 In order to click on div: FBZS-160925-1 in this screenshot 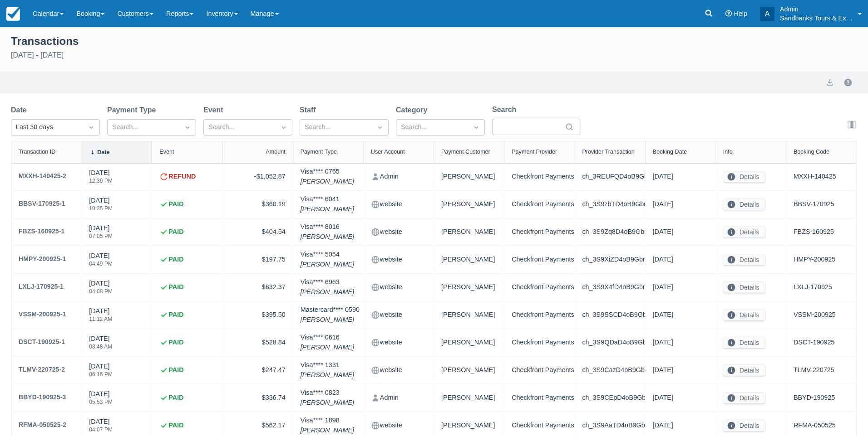, I will do `click(41, 231)`.